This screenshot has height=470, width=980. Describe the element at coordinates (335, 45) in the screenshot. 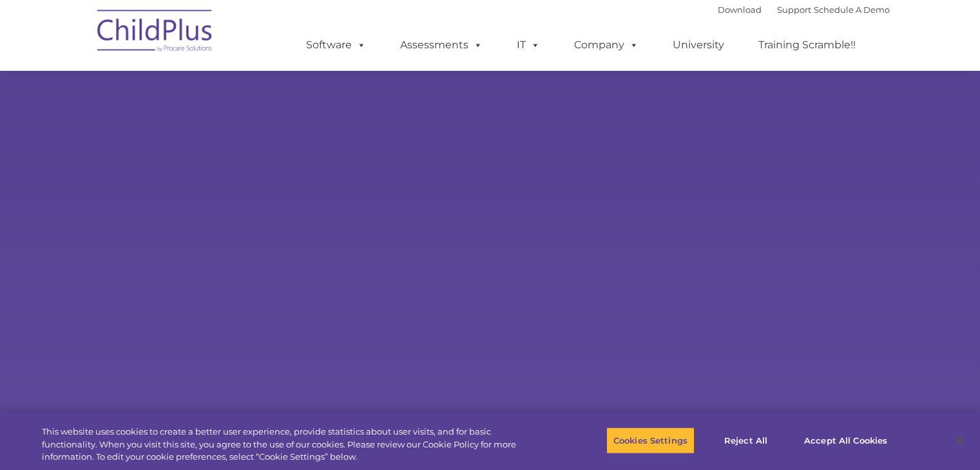

I see `a: Software` at that location.